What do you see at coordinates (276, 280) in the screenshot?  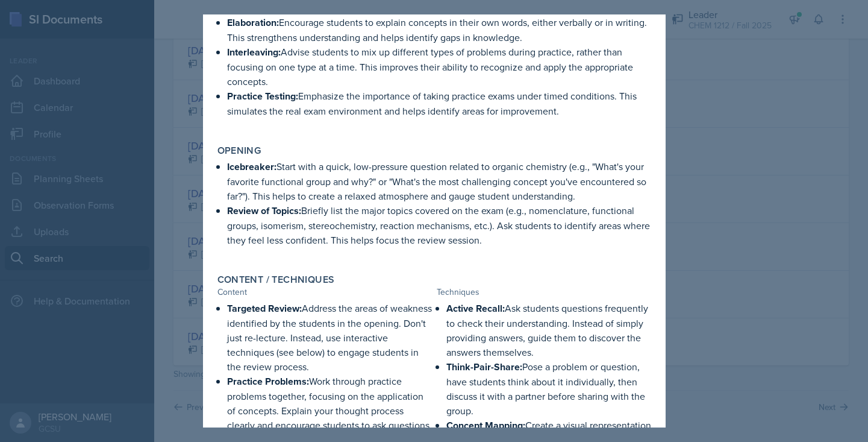 I see `label: Content / Techniques` at bounding box center [276, 280].